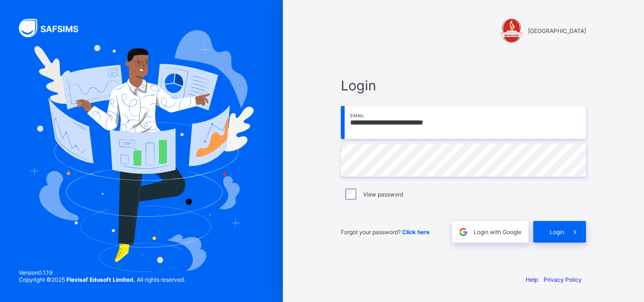  Describe the element at coordinates (102, 280) in the screenshot. I see `span: Copyright © 2025 All rights reserved.` at that location.